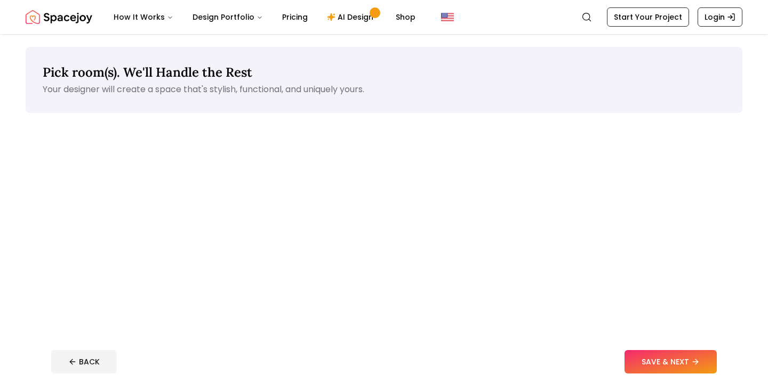 The image size is (768, 382). Describe the element at coordinates (265, 17) in the screenshot. I see `nav: Main` at that location.